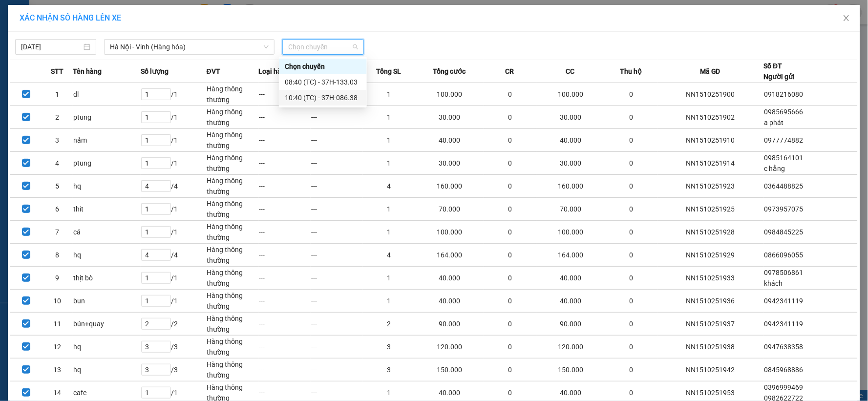 Image resolution: width=868 pixels, height=401 pixels. I want to click on span: ĐVT, so click(213, 71).